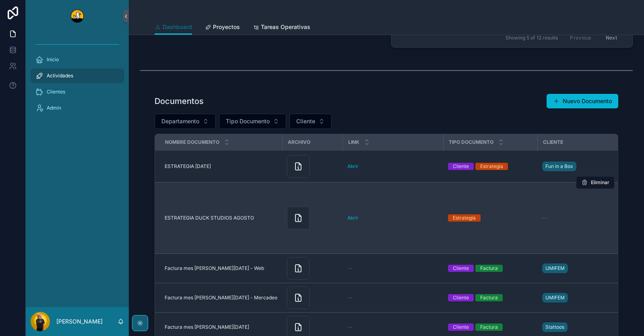  I want to click on a: ESTRATEGIA DUCK STUDIOS AGOSTO, so click(221, 218).